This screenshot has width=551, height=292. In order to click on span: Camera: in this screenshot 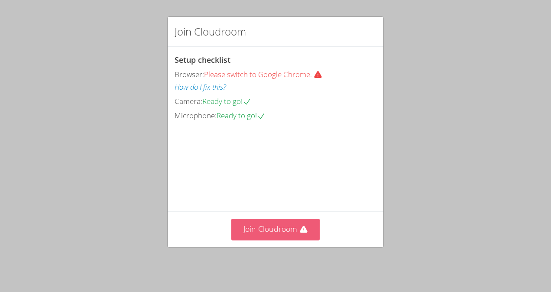, I will do `click(189, 101)`.